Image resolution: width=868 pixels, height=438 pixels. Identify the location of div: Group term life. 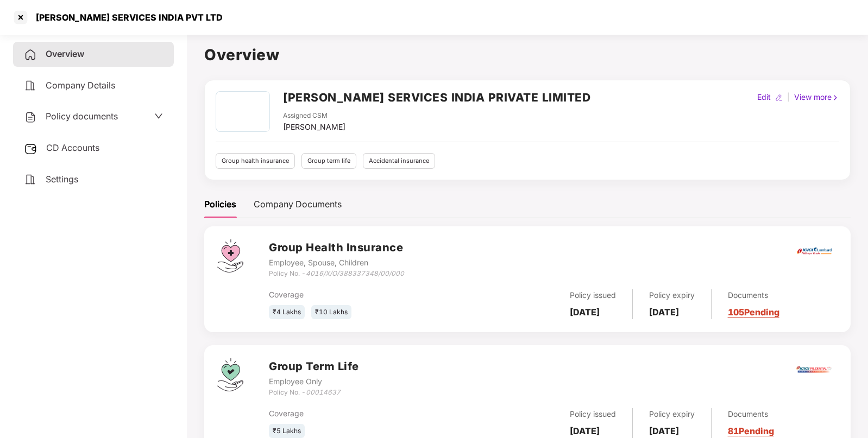
(329, 160).